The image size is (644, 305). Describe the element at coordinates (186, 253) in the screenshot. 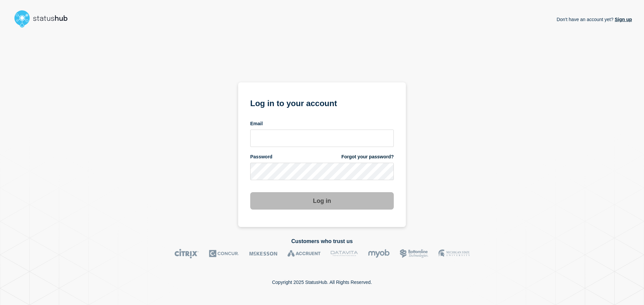

I see `img: Citrix logo` at that location.